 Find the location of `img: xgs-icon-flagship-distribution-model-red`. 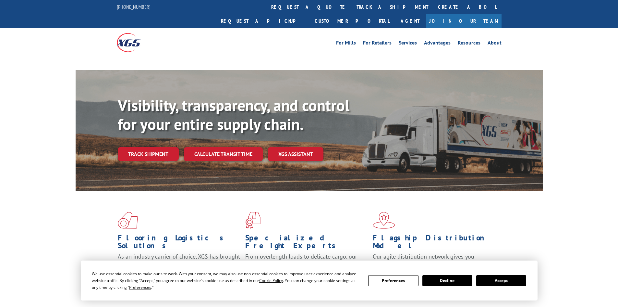

img: xgs-icon-flagship-distribution-model-red is located at coordinates (384, 220).